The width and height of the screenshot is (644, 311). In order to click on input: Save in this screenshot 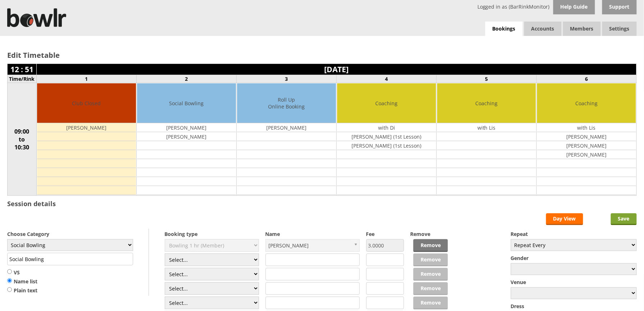, I will do `click(624, 219)`.